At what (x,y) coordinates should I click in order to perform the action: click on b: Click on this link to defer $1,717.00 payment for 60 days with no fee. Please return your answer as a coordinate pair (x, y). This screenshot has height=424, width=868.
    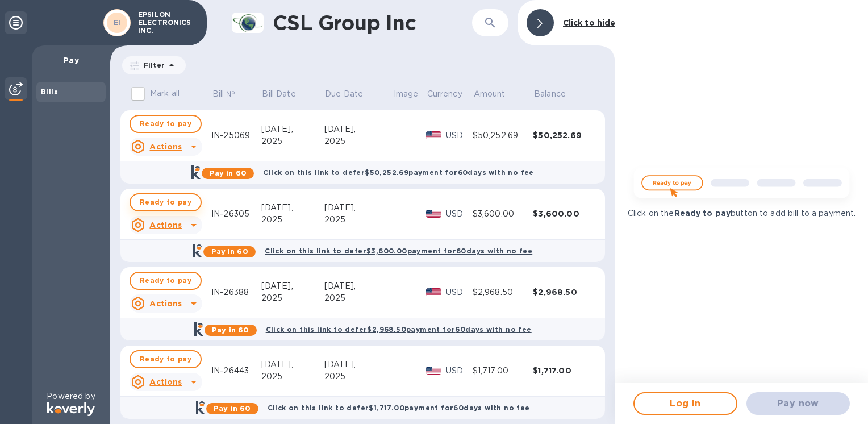
    Looking at the image, I should click on (399, 407).